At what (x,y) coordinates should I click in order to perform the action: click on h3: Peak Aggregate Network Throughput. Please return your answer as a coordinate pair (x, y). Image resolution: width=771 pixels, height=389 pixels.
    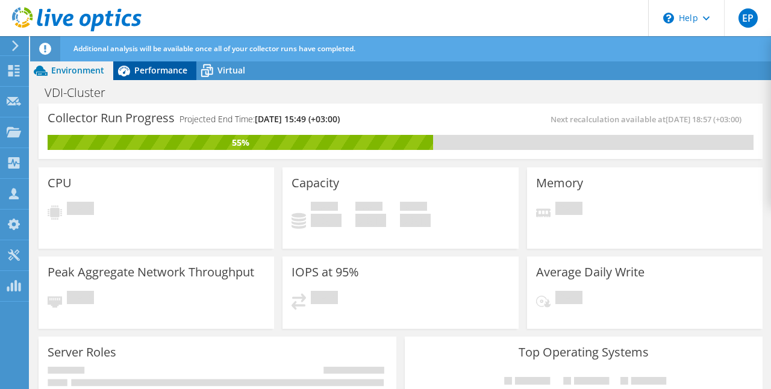
    Looking at the image, I should click on (151, 272).